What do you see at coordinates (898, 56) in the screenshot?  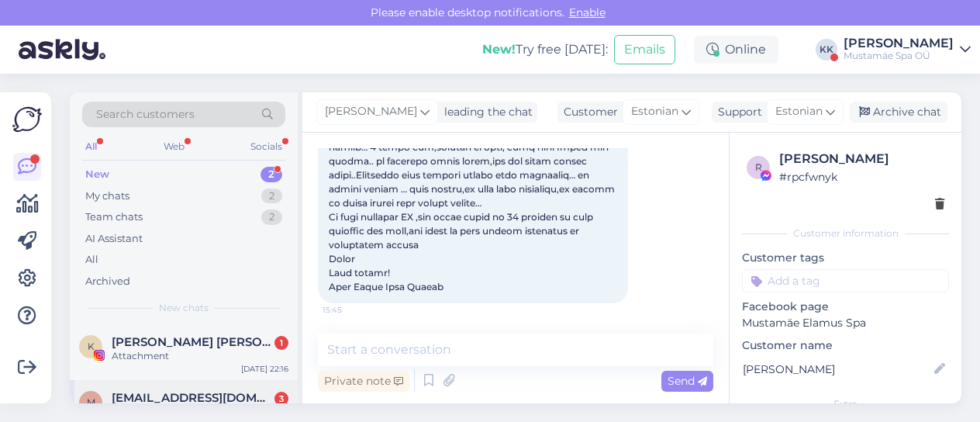 I see `div: Mustamäe Spa OÜ` at bounding box center [898, 56].